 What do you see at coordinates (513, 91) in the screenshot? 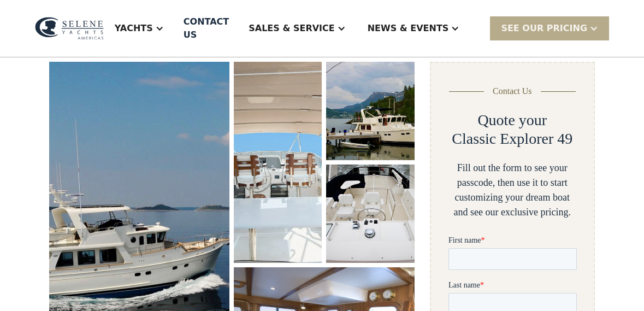
I see `div: Contact Us` at bounding box center [513, 91].